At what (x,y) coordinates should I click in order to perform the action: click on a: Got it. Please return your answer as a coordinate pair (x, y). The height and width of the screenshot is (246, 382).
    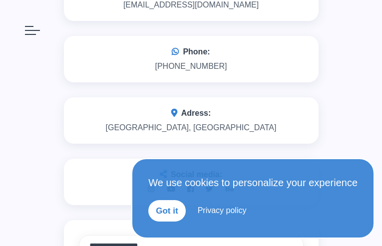
    Looking at the image, I should click on (167, 211).